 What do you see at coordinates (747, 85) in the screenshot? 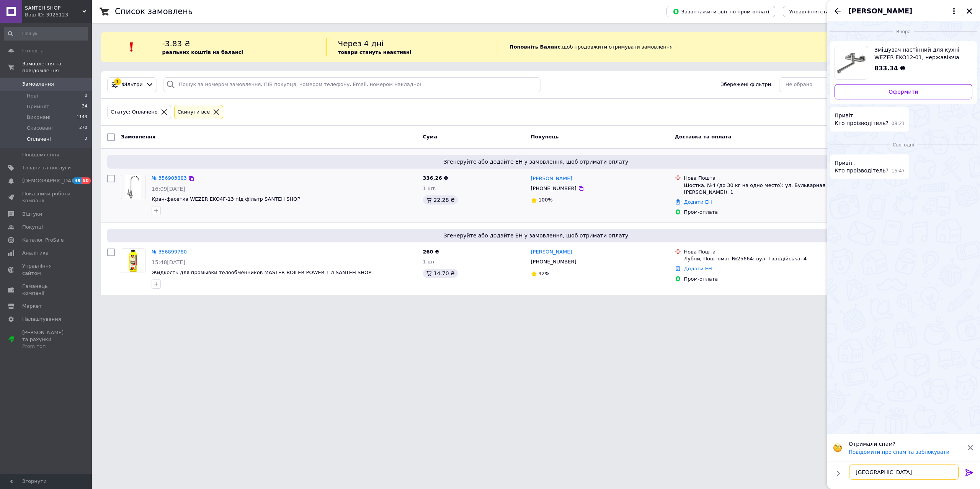
I see `span: Збережені фільтри:` at bounding box center [747, 85].